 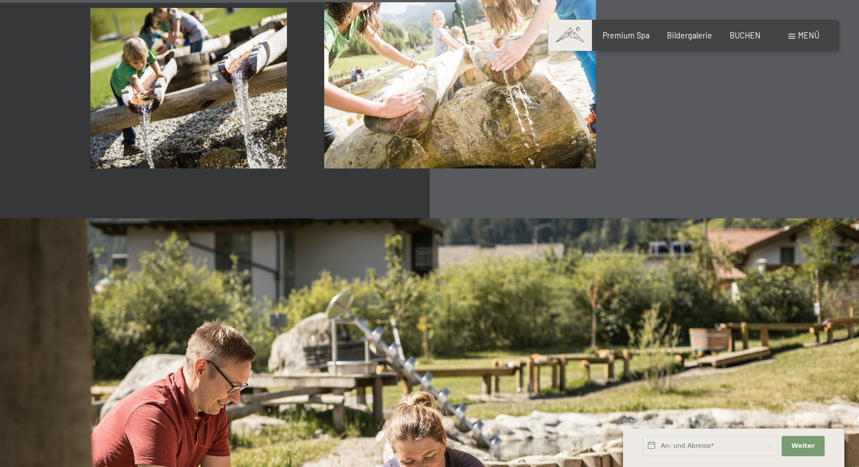 I want to click on span: Weiter, so click(x=803, y=446).